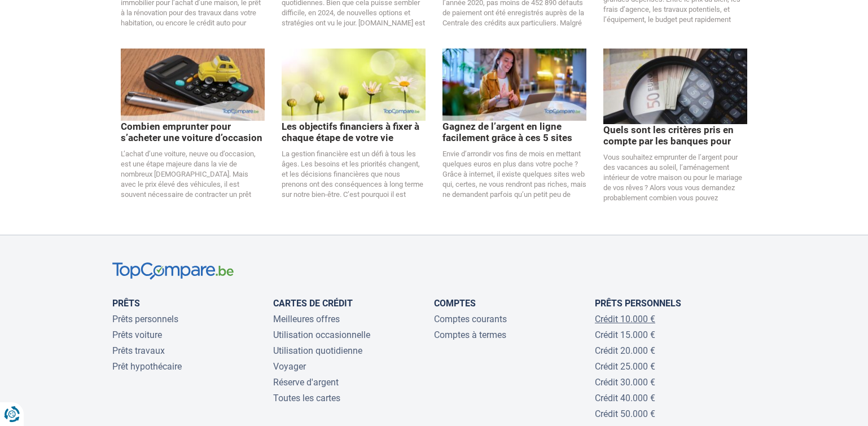  Describe the element at coordinates (173, 271) in the screenshot. I see `img: TopCompare` at that location.